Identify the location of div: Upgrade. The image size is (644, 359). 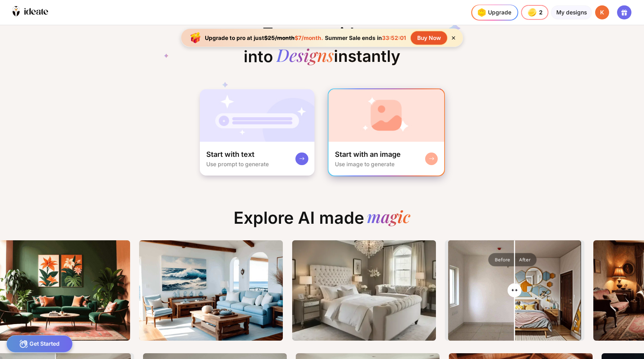
(493, 12).